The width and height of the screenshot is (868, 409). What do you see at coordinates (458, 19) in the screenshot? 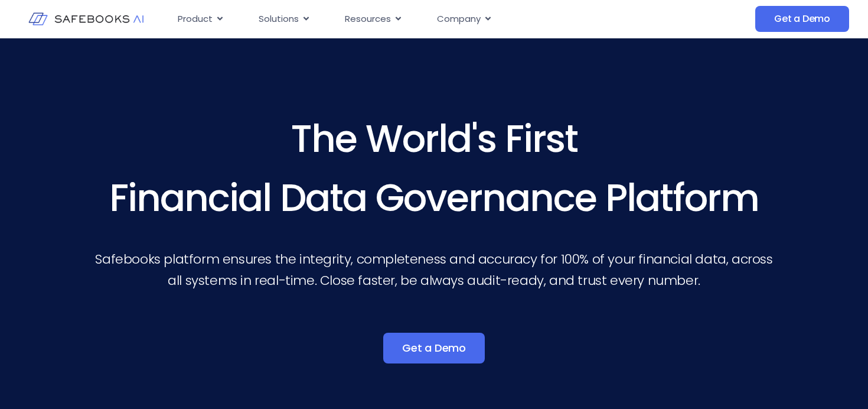
I see `span: Company` at bounding box center [458, 19].